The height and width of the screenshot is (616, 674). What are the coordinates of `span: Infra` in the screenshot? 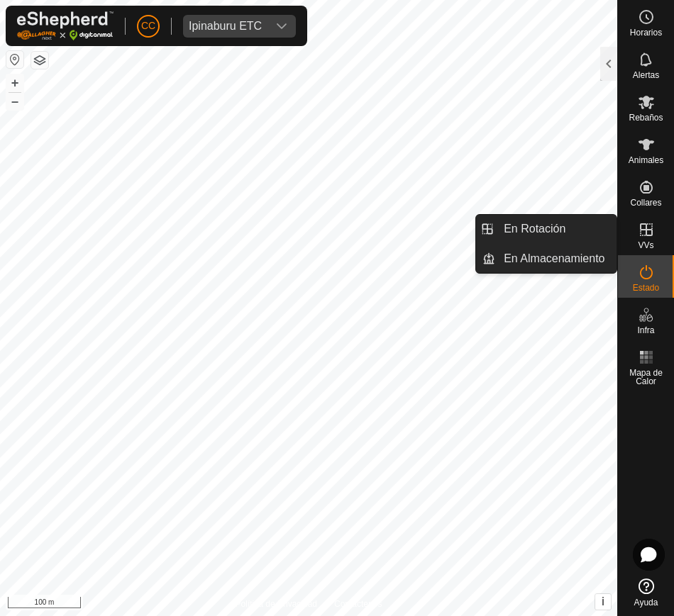 It's located at (646, 331).